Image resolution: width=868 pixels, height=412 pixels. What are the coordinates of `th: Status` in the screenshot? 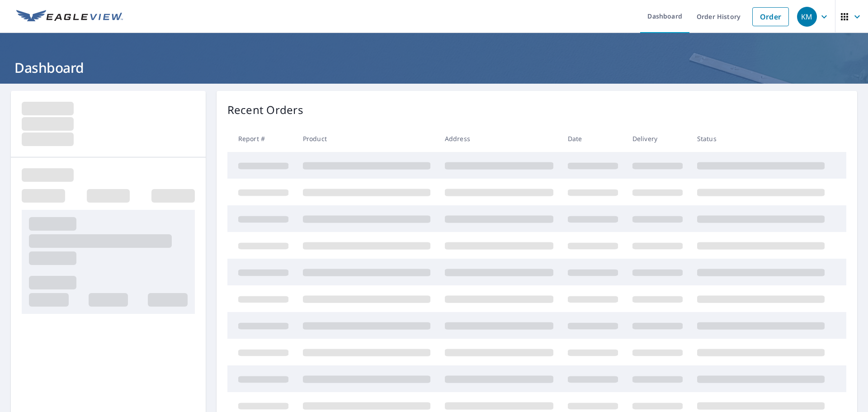 It's located at (760, 138).